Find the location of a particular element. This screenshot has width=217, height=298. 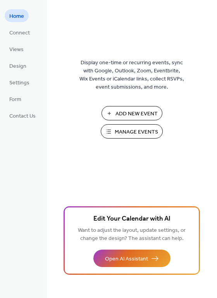

span: Design is located at coordinates (18, 66).